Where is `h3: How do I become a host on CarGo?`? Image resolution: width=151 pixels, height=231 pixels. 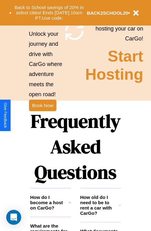 h3: How do I become a host on CarGo? is located at coordinates (49, 203).